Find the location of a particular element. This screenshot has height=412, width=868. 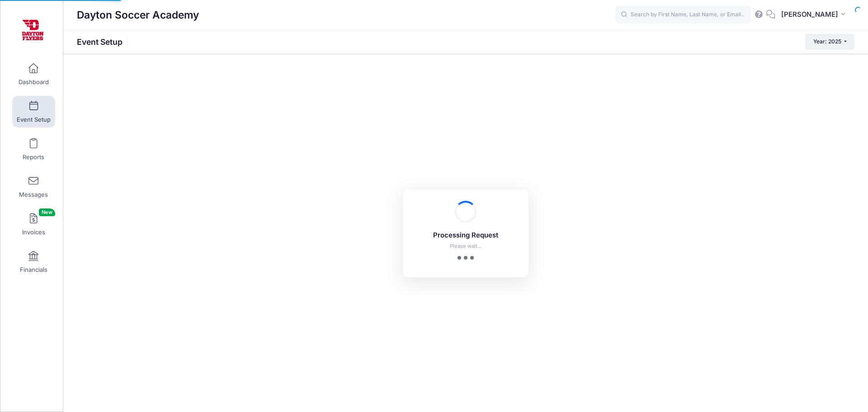

a: Dayton Soccer Academy is located at coordinates (32, 31).